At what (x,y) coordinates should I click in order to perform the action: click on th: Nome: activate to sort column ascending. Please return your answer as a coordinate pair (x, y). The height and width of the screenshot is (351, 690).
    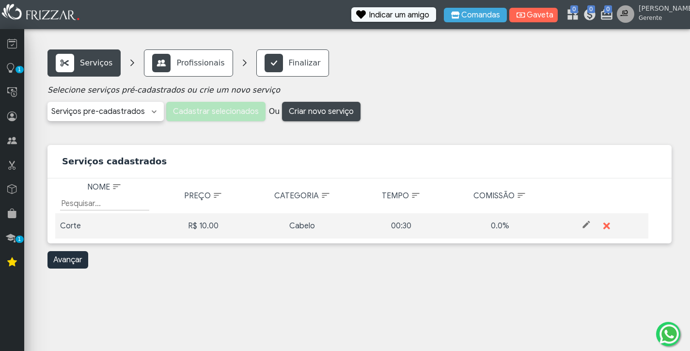
    Looking at the image, I should click on (105, 196).